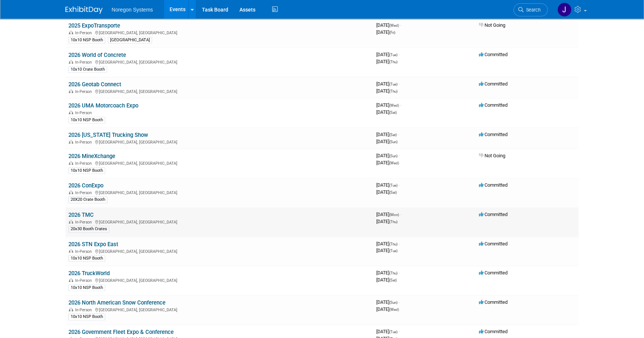 Image resolution: width=644 pixels, height=338 pixels. What do you see at coordinates (103, 106) in the screenshot?
I see `a: 2026 UMA Motorcoach Expo` at bounding box center [103, 106].